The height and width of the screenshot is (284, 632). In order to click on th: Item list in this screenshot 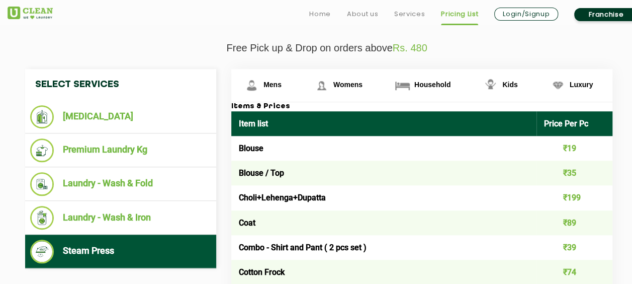, I will do `click(384, 123)`.